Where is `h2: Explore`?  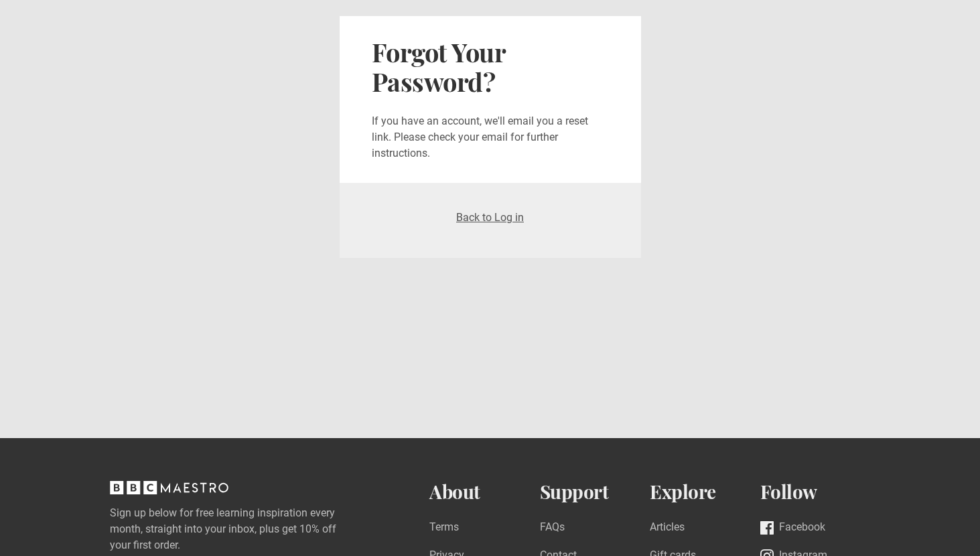
h2: Explore is located at coordinates (704, 491).